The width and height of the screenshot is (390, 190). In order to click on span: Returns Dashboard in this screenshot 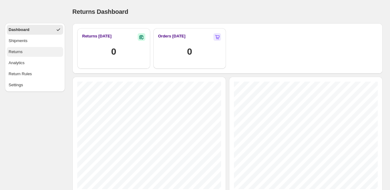, I will do `click(100, 12)`.